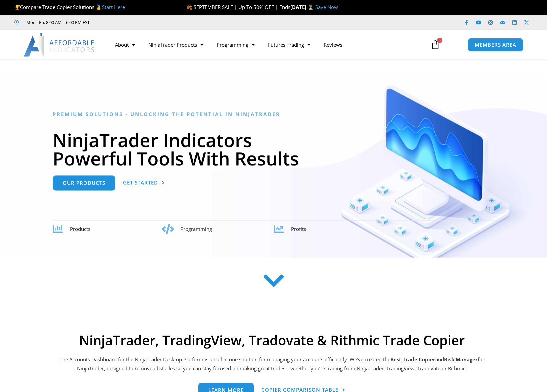 The height and width of the screenshot is (392, 547). Describe the element at coordinates (144, 183) in the screenshot. I see `a: Get Started` at that location.